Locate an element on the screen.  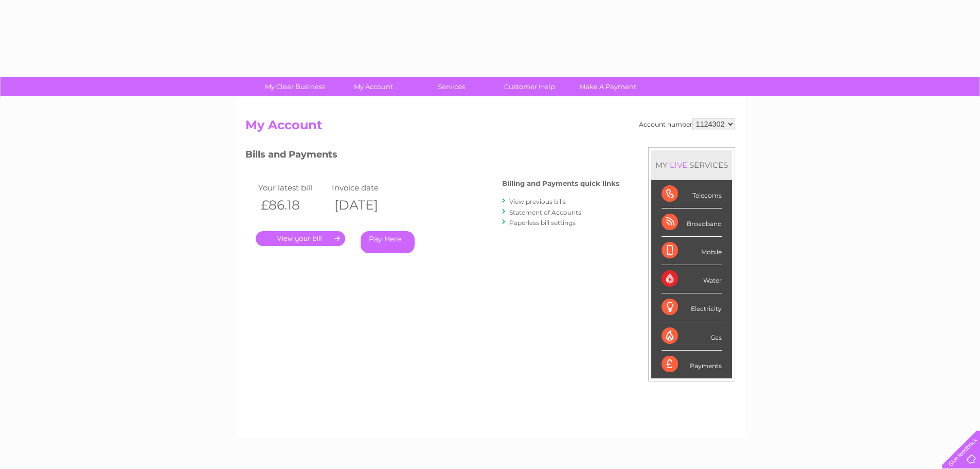
div: Gas is located at coordinates (691, 336).